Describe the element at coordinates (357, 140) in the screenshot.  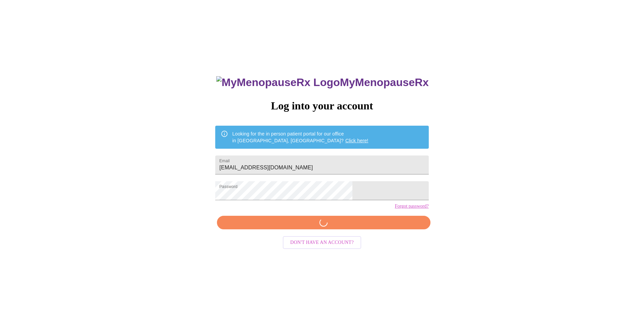
I see `a: Click here!` at that location.